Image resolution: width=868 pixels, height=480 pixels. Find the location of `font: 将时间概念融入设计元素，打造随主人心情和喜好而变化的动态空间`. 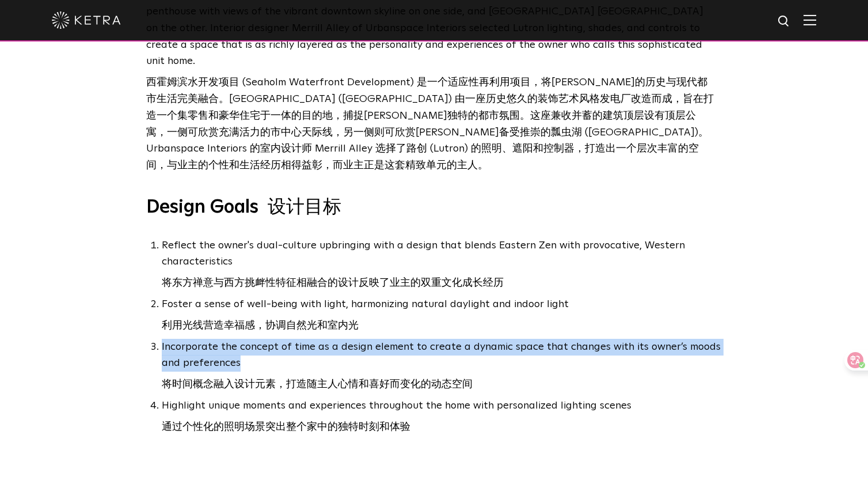

font: 将时间概念融入设计元素，打造随主人心情和喜好而变化的动态空间 is located at coordinates (317, 384).